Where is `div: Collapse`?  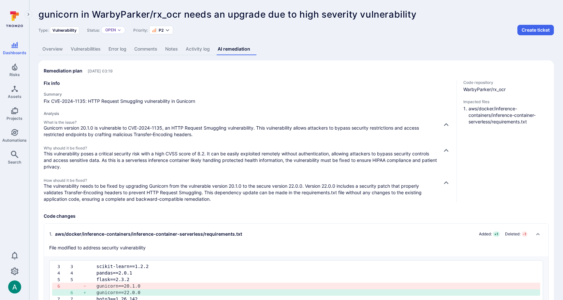 div: Collapse is located at coordinates (296, 240).